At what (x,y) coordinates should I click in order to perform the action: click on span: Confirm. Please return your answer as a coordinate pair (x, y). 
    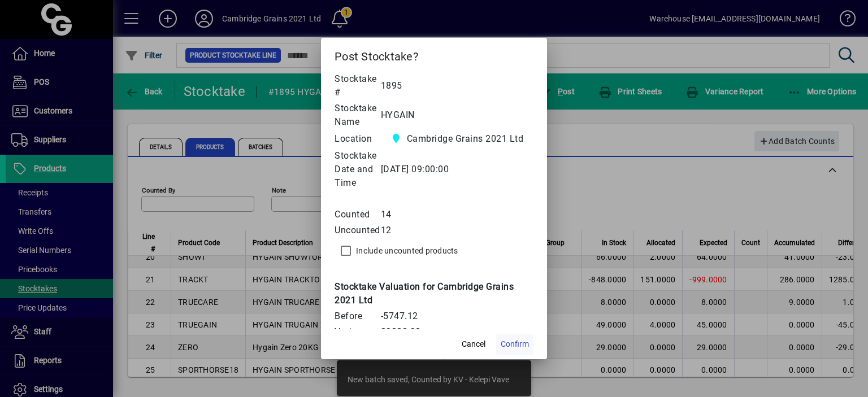
    Looking at the image, I should click on (515, 344).